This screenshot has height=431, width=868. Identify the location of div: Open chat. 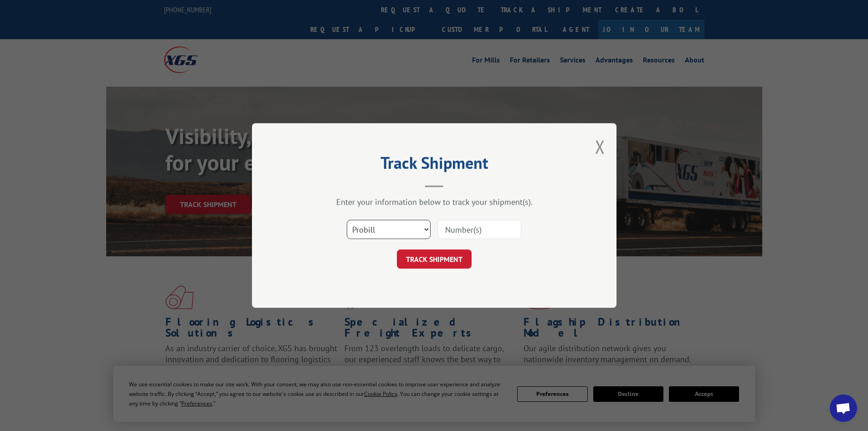
(843, 408).